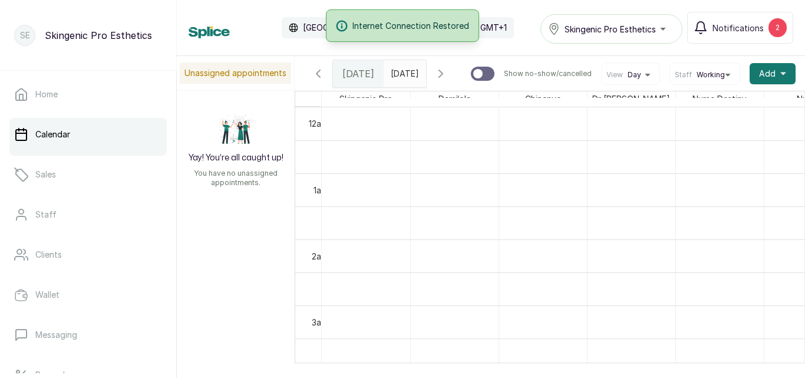  What do you see at coordinates (46, 214) in the screenshot?
I see `p: Staff` at bounding box center [46, 214].